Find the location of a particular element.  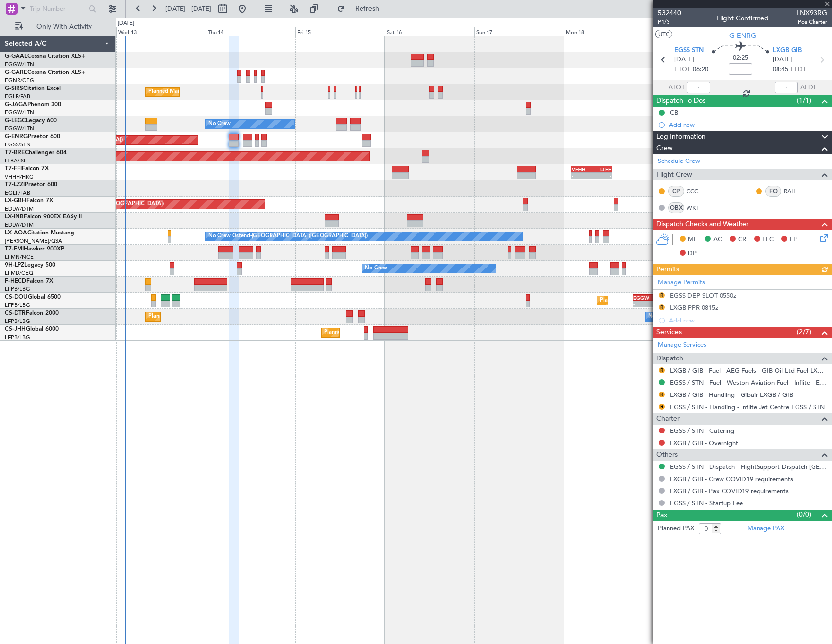

div: Fri 15 is located at coordinates (340, 31).